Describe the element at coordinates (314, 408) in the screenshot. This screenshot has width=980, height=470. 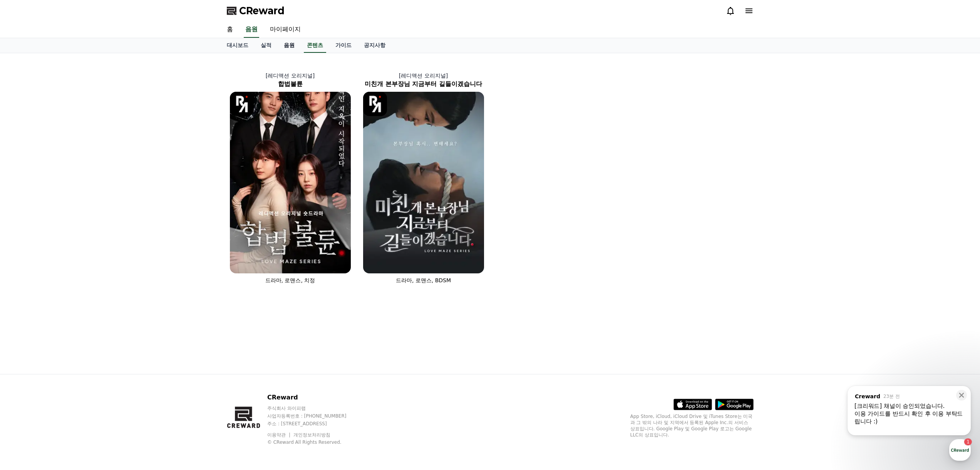
I see `p: 주식회사 와이피랩` at that location.